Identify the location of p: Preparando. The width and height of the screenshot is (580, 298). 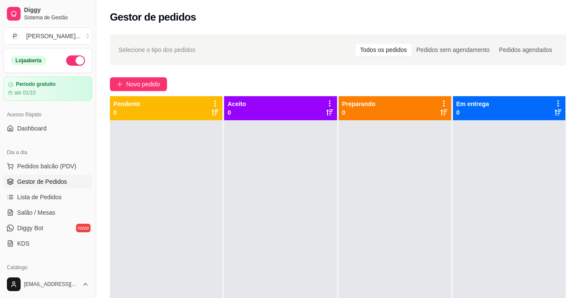
(359, 104).